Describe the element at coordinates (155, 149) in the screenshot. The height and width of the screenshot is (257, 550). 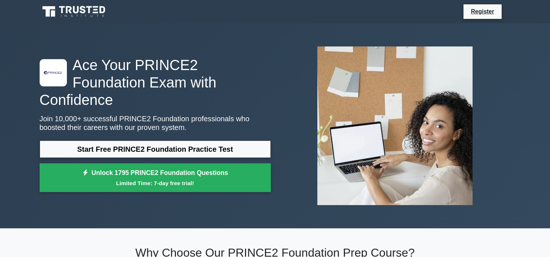
I see `a: Start Free PRINCE2 Foundation Practice Test` at that location.